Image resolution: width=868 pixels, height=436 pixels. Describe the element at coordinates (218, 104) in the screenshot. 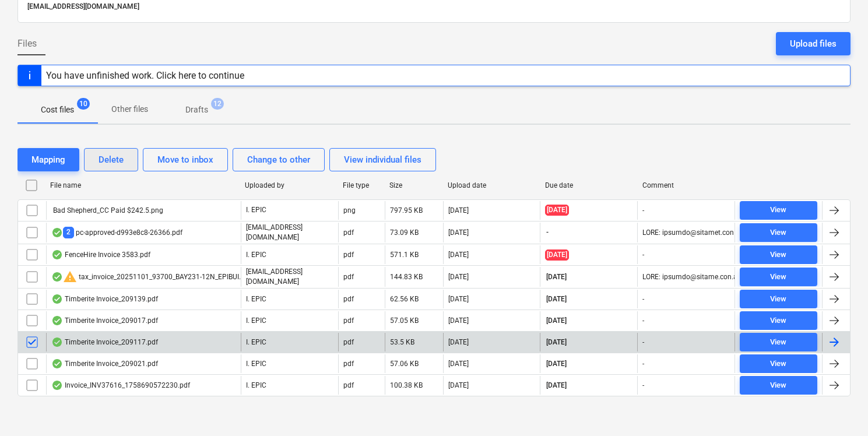

I see `span: 12` at that location.